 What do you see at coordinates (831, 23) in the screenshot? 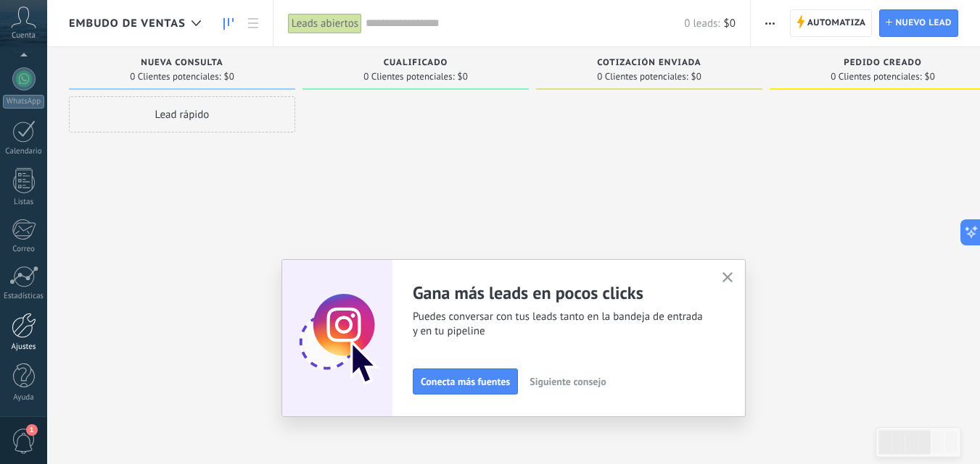
I see `a: Automatiza` at bounding box center [831, 23].